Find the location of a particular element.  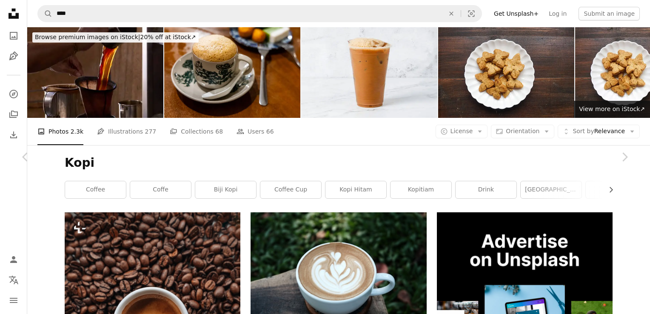

button: Menu is located at coordinates (14, 300).